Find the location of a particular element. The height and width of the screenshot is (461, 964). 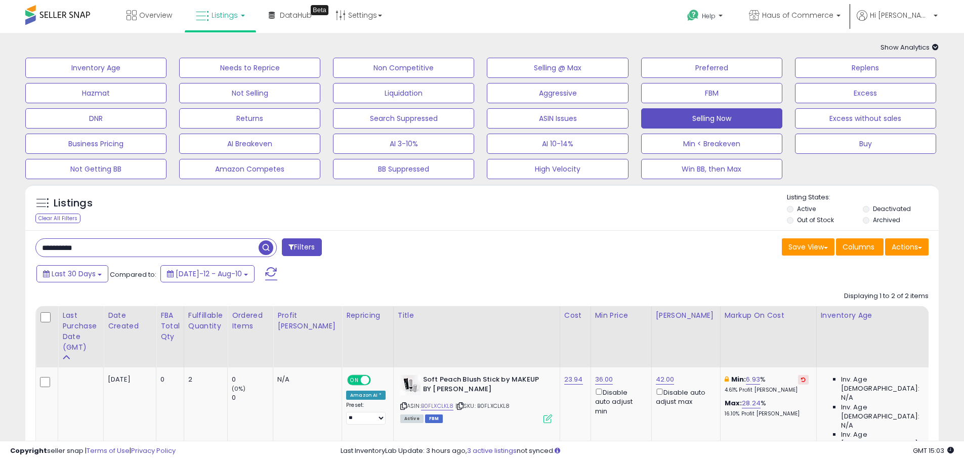

th: The percentage added to the cost of goods (COGS) that forms the calculator for Min & Max prices. is located at coordinates (768, 337).